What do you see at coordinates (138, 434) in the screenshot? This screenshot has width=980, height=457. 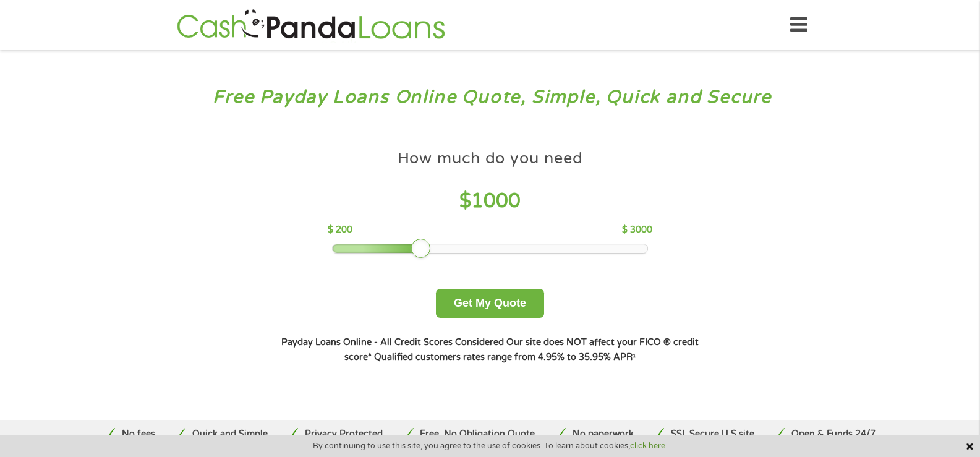 I see `p: No fees` at bounding box center [138, 434].